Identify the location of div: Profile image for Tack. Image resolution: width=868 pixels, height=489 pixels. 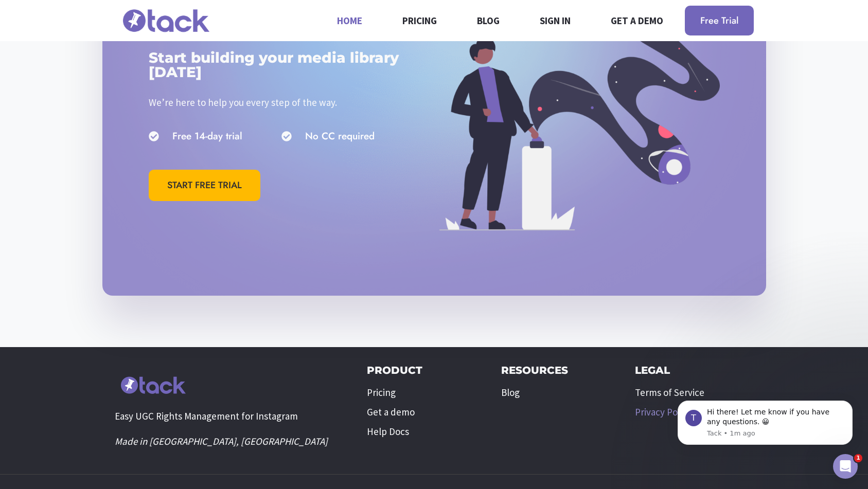
(31, 33).